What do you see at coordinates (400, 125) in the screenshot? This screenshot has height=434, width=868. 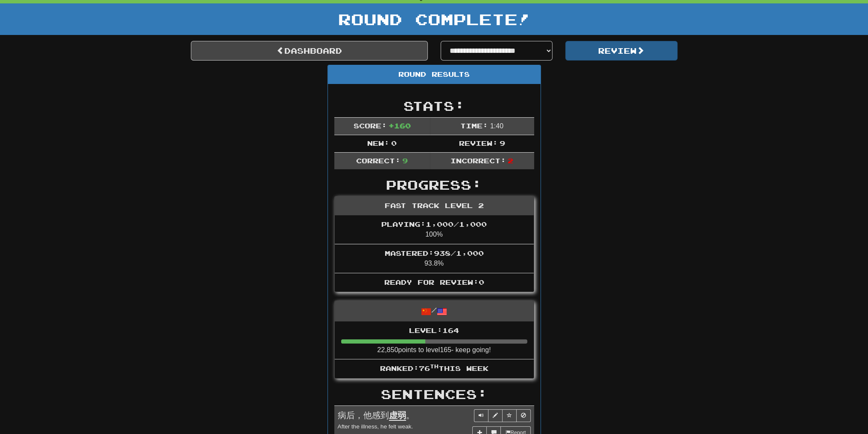 I see `span: + 160` at bounding box center [400, 125].